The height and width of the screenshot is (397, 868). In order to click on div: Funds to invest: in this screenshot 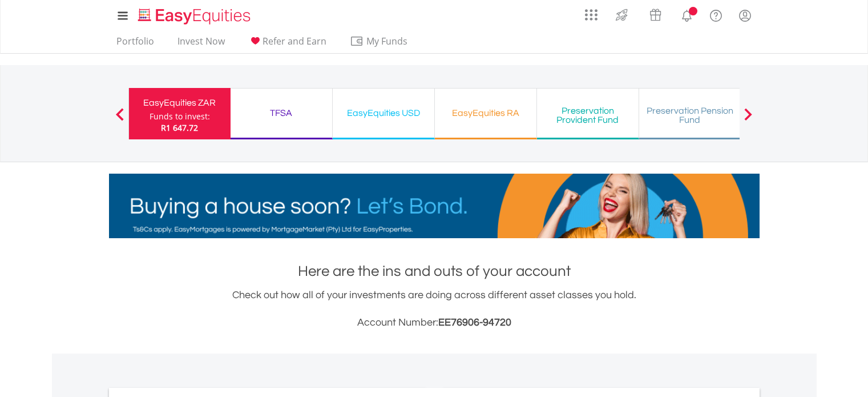, I will do `click(180, 116)`.